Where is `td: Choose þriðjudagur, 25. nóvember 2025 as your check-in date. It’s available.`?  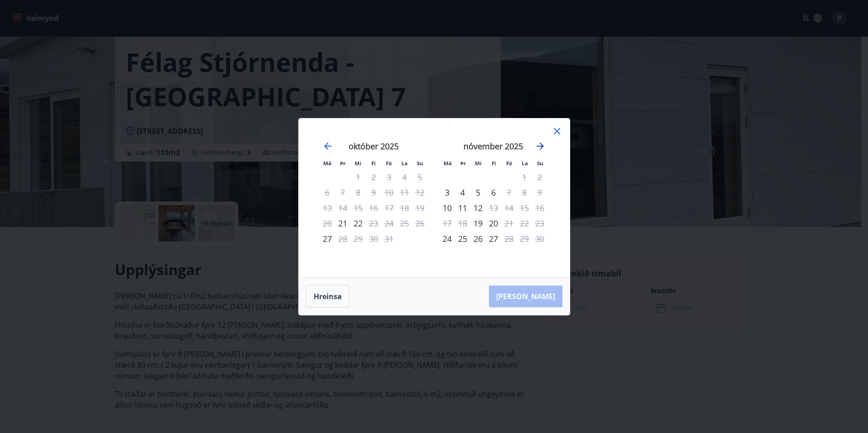
td: Choose þriðjudagur, 25. nóvember 2025 as your check-in date. It’s available. is located at coordinates (463, 238).